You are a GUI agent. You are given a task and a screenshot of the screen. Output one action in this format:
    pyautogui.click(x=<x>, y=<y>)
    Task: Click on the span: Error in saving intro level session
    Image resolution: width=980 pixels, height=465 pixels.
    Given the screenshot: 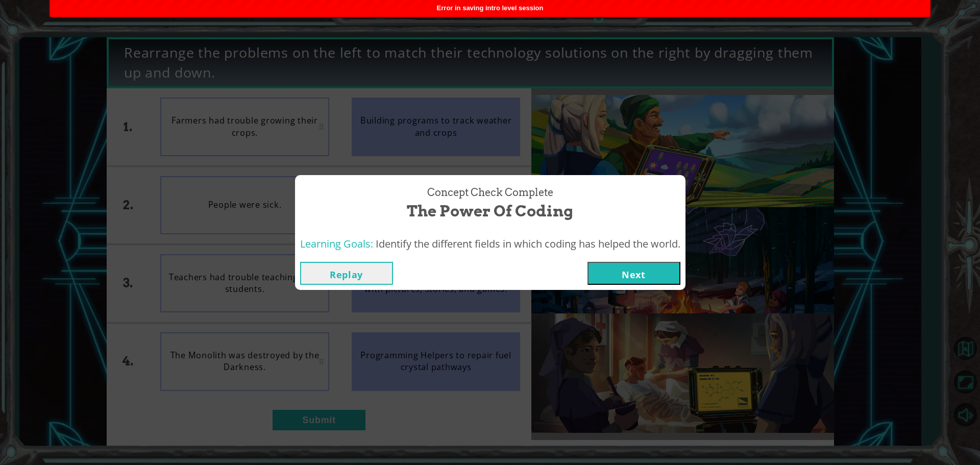 What is the action you would take?
    pyautogui.click(x=490, y=8)
    